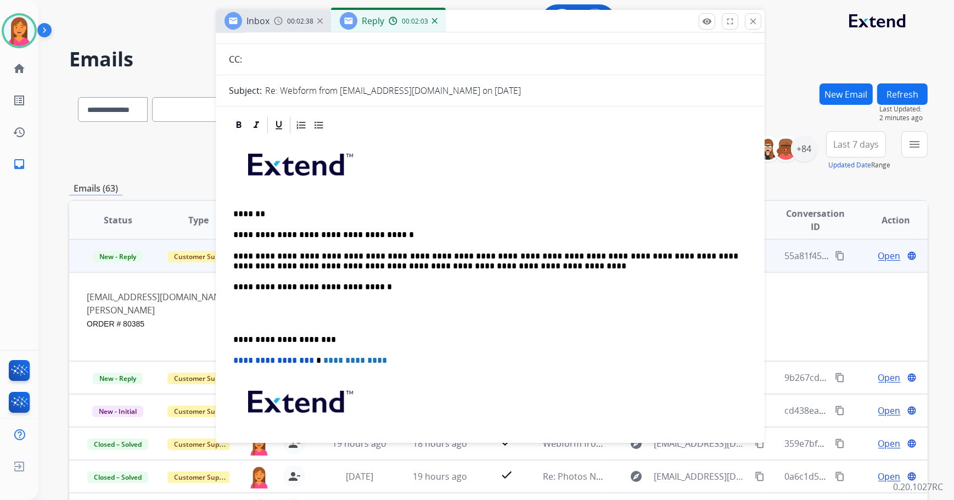  I want to click on h2: Emails, so click(498, 59).